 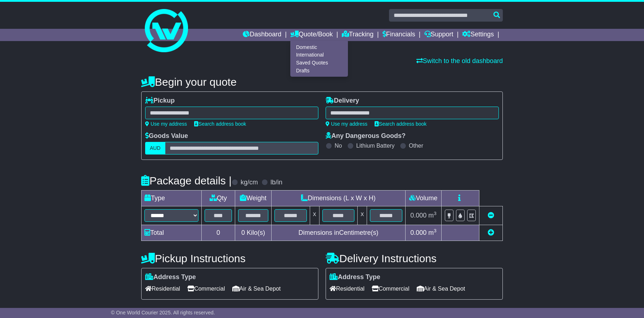 What do you see at coordinates (250, 183) in the screenshot?
I see `label: kg/cm` at bounding box center [250, 183].